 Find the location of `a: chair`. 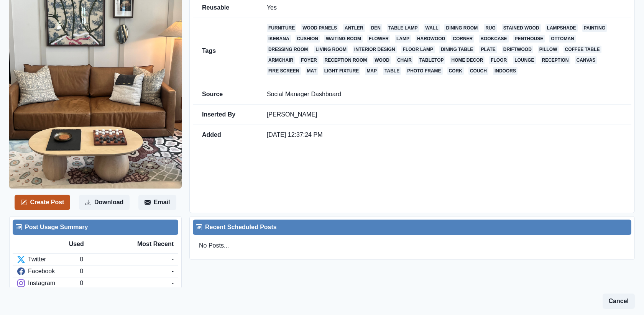

a: chair is located at coordinates (405, 60).